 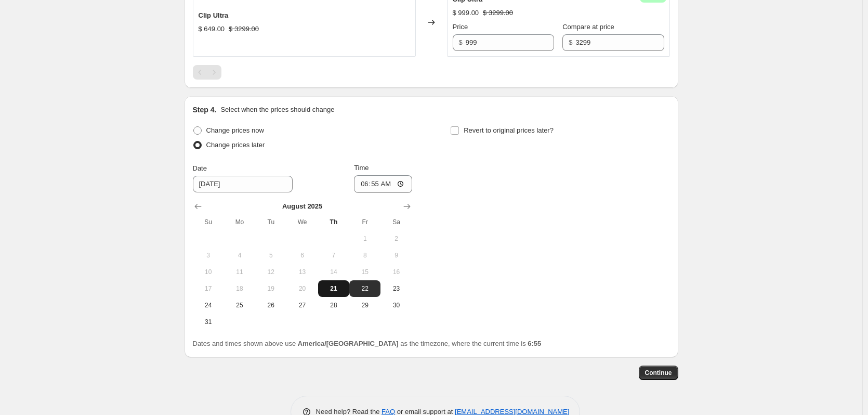 What do you see at coordinates (396, 222) in the screenshot?
I see `th: Saturday` at bounding box center [396, 222].